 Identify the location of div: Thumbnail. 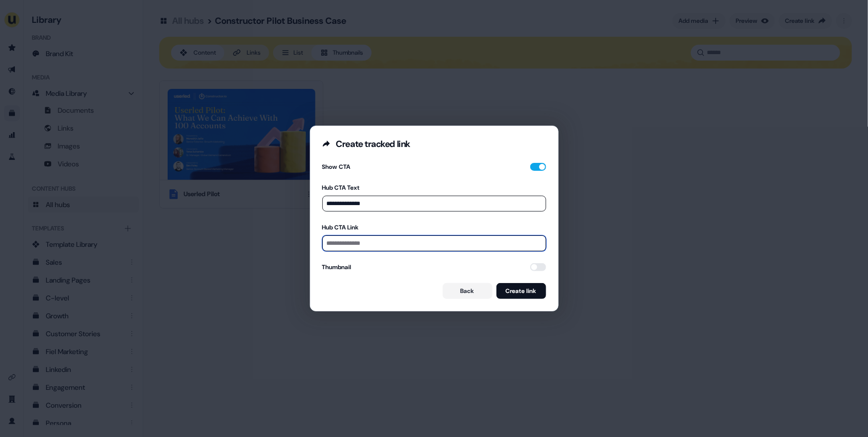
(336, 268).